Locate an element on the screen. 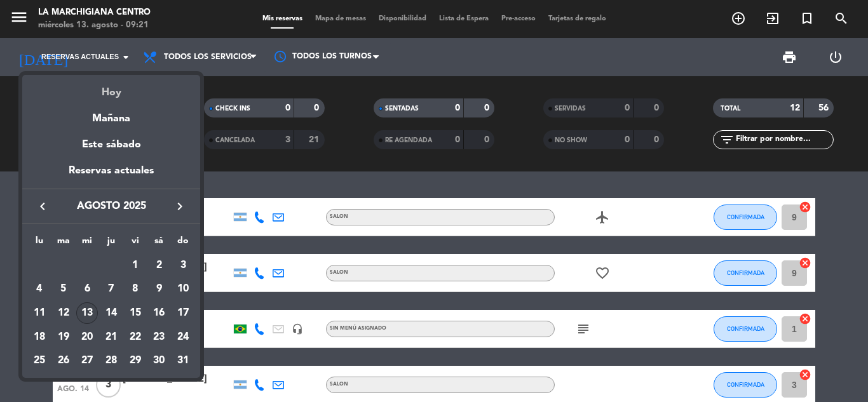 Image resolution: width=868 pixels, height=402 pixels. td: 21 de agosto de 2025 is located at coordinates (111, 337).